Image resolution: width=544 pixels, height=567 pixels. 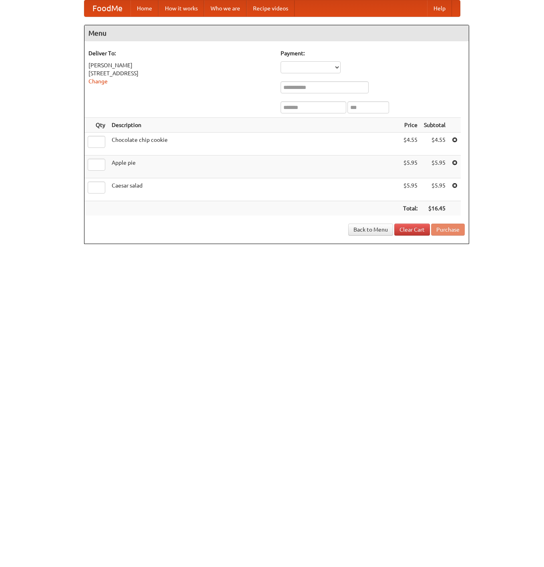 What do you see at coordinates (412, 230) in the screenshot?
I see `a: Clear Cart` at bounding box center [412, 230].